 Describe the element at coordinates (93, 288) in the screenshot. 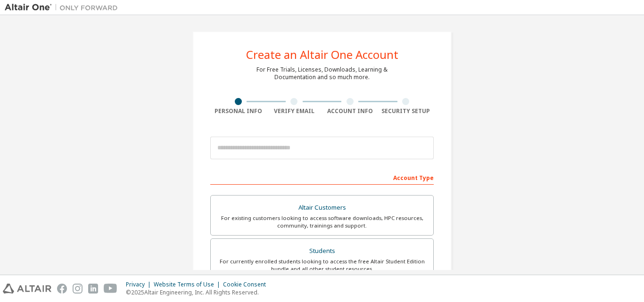

I see `img: linkedin.svg` at that location.